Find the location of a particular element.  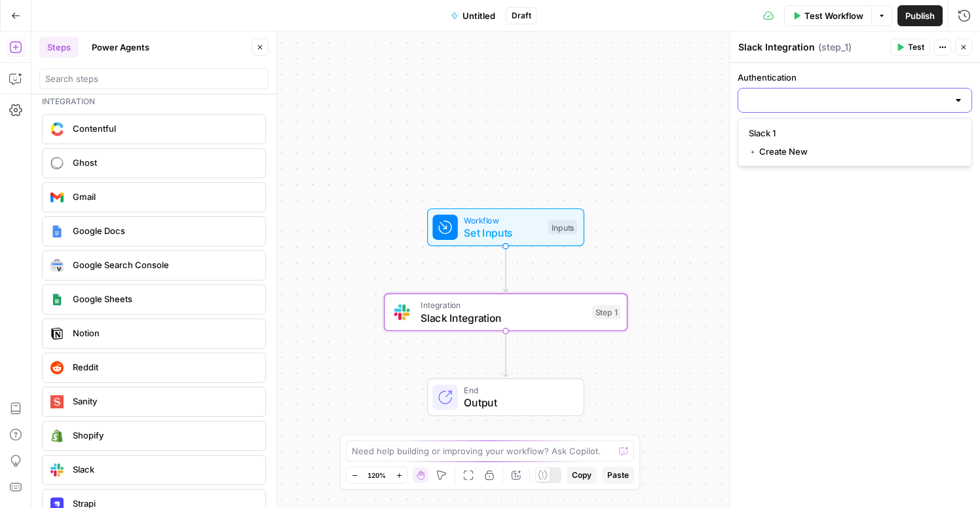

span: ﹢ Create New is located at coordinates (852, 151).